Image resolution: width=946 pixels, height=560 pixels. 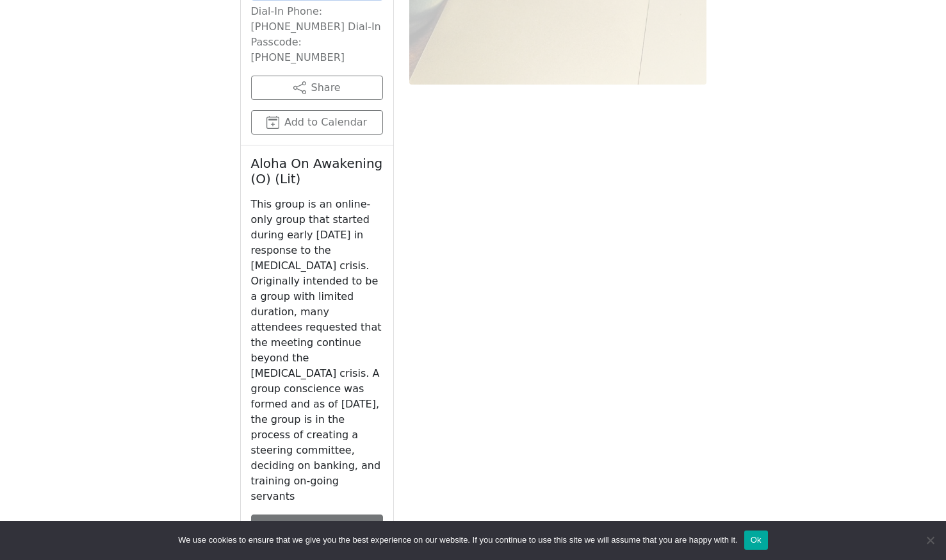 I want to click on span: We use cookies to ensure that we give you the best experience on our website. If you continue to ..., so click(x=458, y=540).